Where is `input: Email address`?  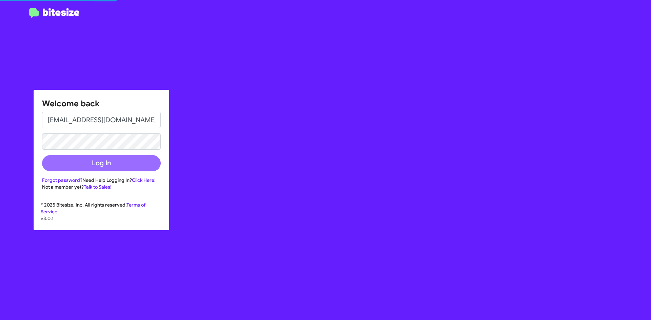
input: Email address is located at coordinates (101, 120).